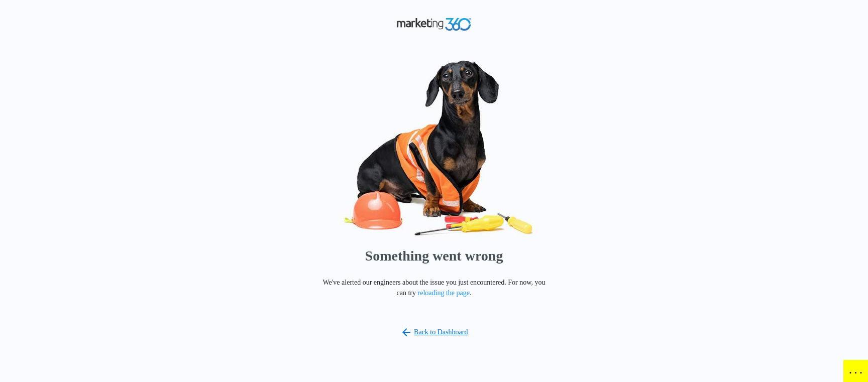  Describe the element at coordinates (434, 287) in the screenshot. I see `p: We've alerted our engineers about the issue you just encountered. For now, you can try .` at that location.